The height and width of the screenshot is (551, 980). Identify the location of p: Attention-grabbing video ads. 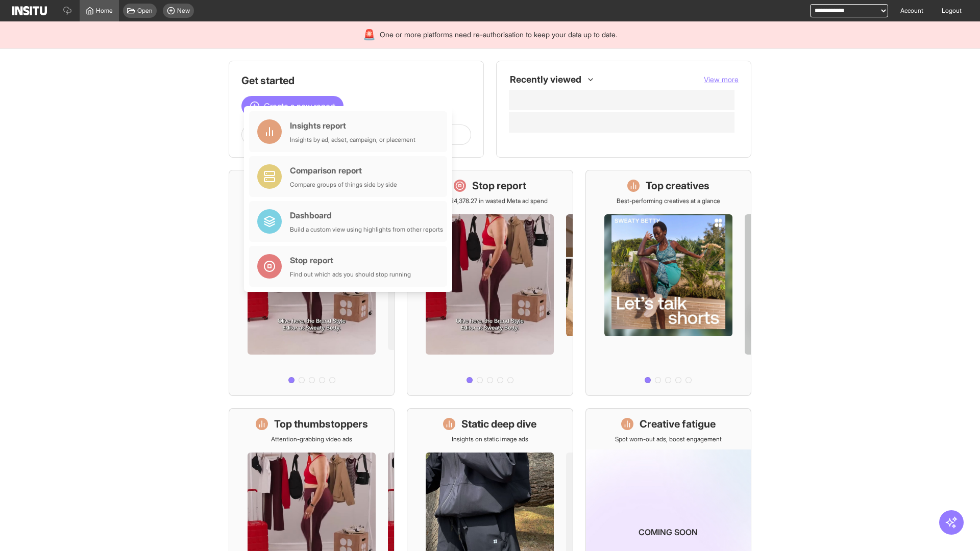
(312, 439).